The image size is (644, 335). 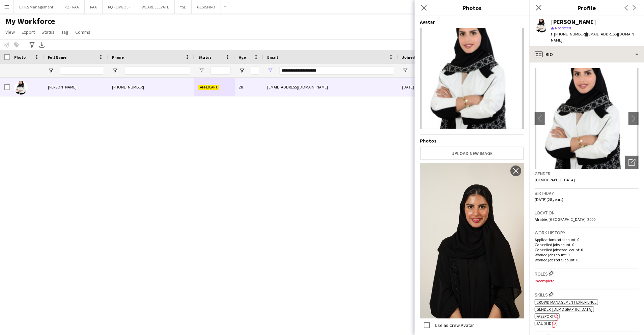 What do you see at coordinates (120, 7) in the screenshot?
I see `button: RQ - LIVGOLF` at bounding box center [120, 7].